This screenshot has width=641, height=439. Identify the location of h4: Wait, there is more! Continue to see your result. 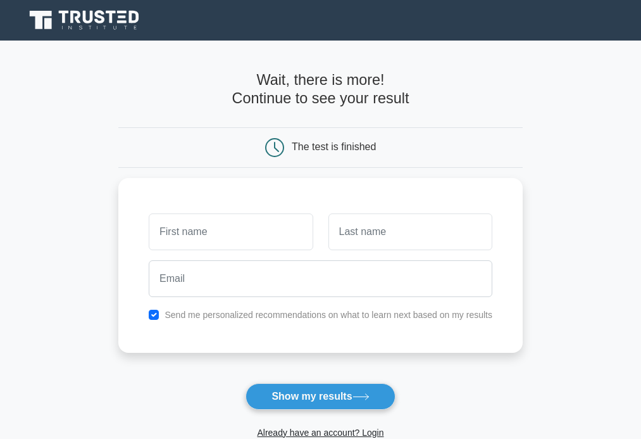
(320, 89).